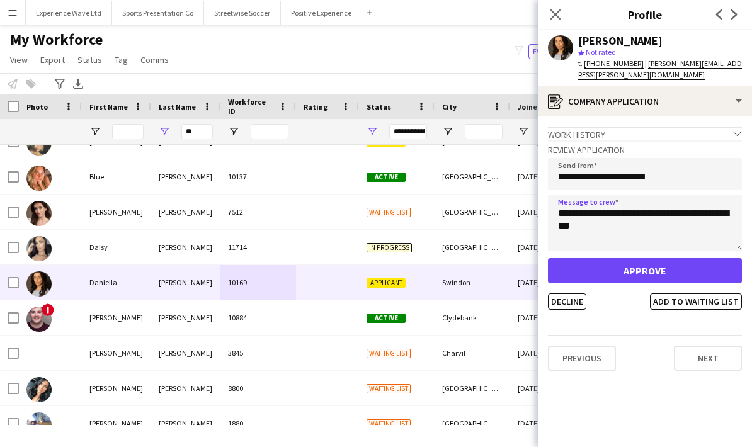 The height and width of the screenshot is (447, 752). Describe the element at coordinates (52, 60) in the screenshot. I see `a: Export` at that location.